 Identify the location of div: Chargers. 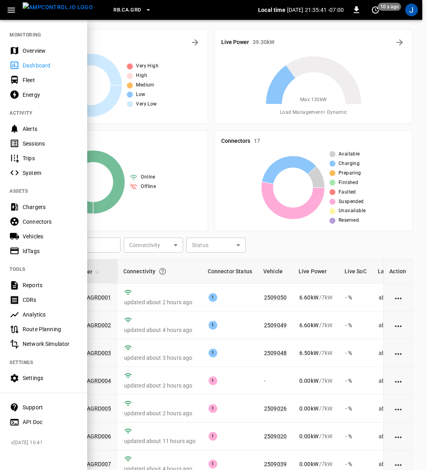
(50, 207).